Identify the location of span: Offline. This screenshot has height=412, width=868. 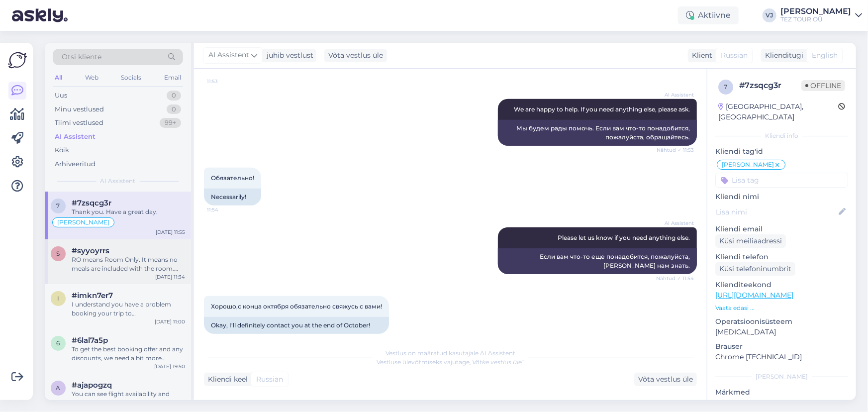
(824, 86).